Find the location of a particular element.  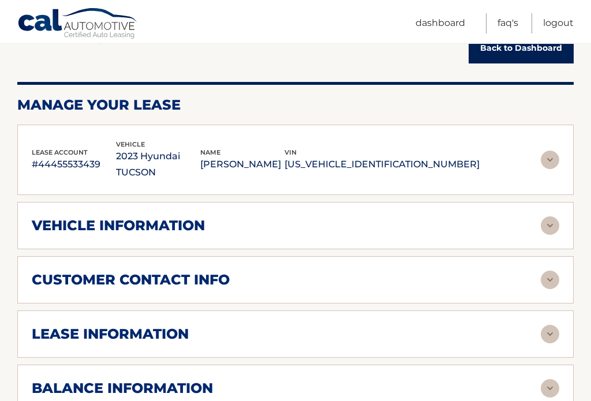

h2: vehicle information is located at coordinates (118, 226).